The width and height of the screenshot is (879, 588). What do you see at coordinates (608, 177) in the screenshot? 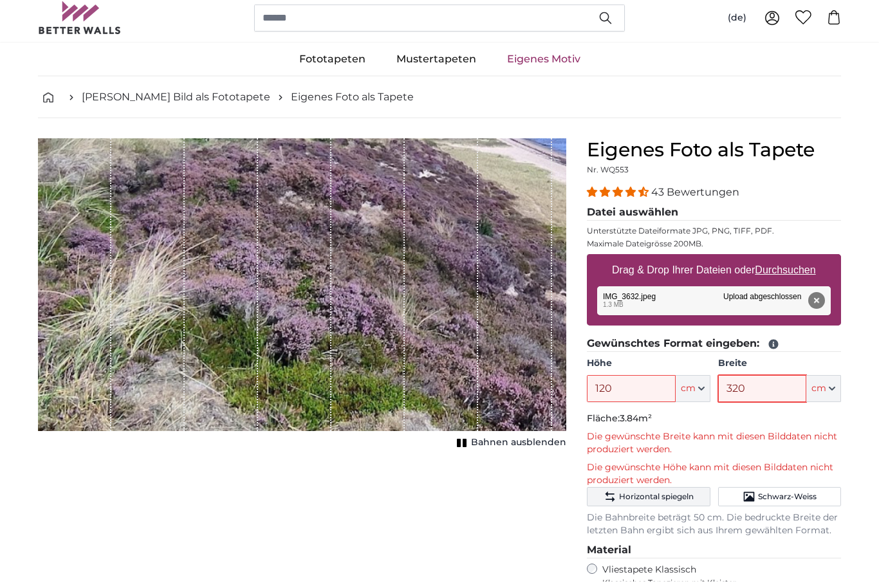
I see `span: Nr. WQ553` at bounding box center [608, 177].